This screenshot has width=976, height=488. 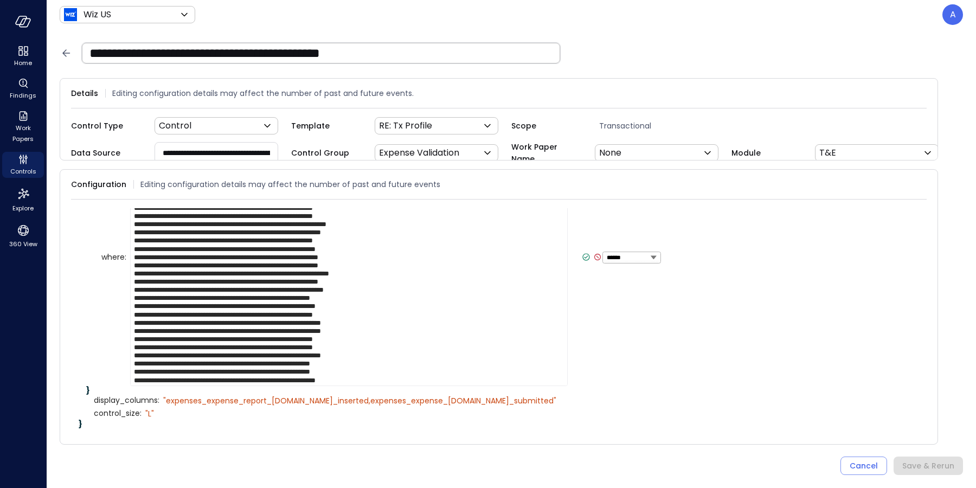 What do you see at coordinates (23, 236) in the screenshot?
I see `div: 360 View` at bounding box center [23, 236].